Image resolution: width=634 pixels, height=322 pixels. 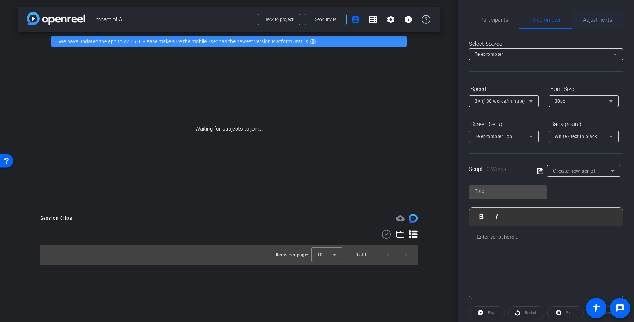 What do you see at coordinates (229, 129) in the screenshot?
I see `div: Waiting for subjects to join...` at bounding box center [229, 129].